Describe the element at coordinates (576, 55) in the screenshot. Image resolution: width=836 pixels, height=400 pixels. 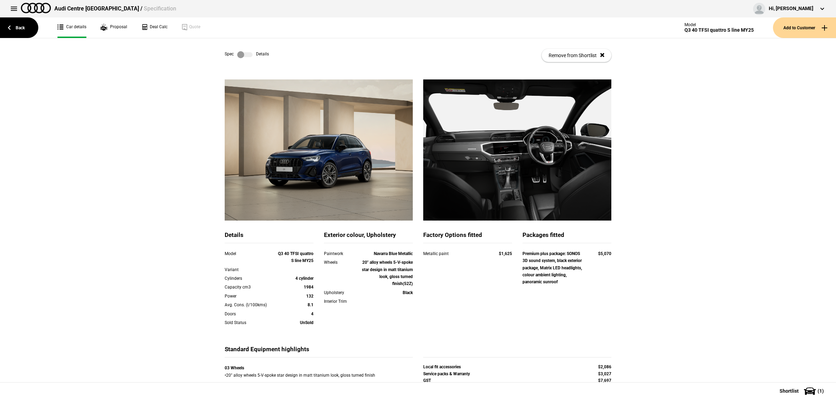
I see `button: Remove from Shortlist` at that location.